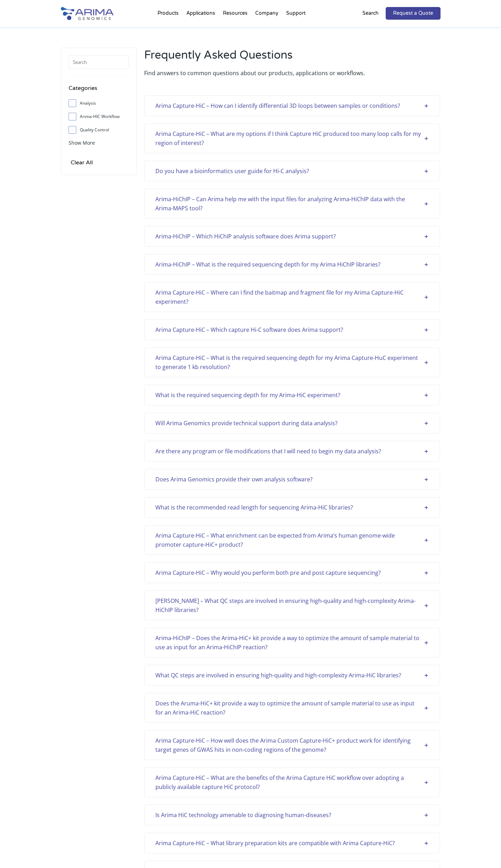  I want to click on p: Search, so click(370, 13).